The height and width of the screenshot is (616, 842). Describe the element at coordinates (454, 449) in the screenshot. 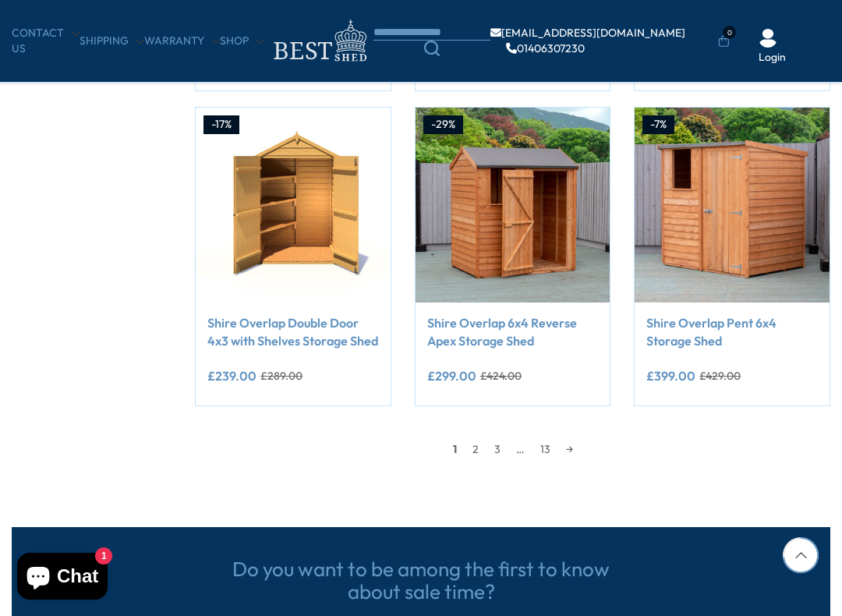

I see `span: 1` at that location.